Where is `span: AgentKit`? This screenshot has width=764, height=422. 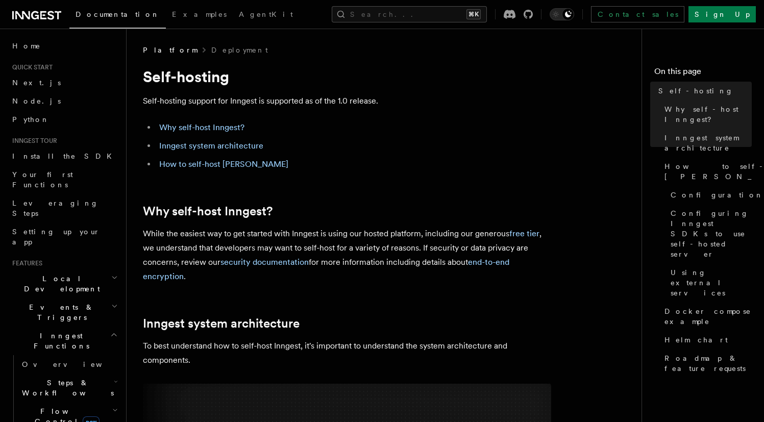
span: AgentKit is located at coordinates (266, 14).